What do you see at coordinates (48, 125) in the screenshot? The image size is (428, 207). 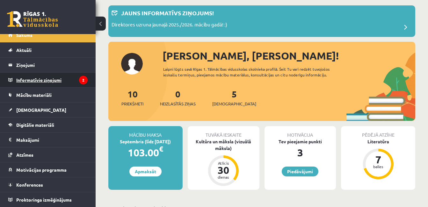 I see `a: Digitālie materiāli` at bounding box center [48, 125].